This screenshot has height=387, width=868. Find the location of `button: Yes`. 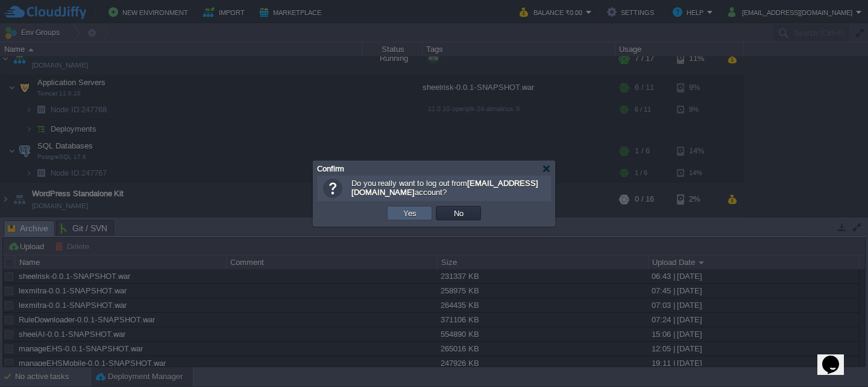

button: Yes is located at coordinates (410, 213).